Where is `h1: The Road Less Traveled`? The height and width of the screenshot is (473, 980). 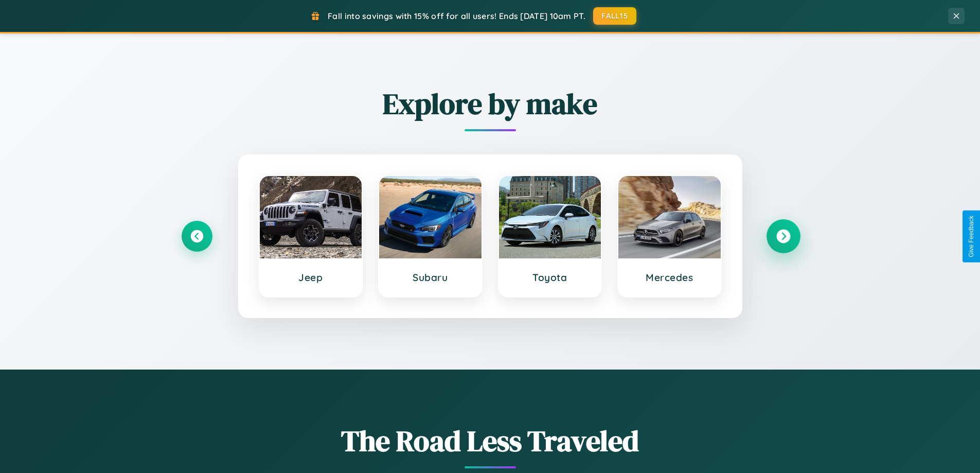 h1: The Road Less Traveled is located at coordinates (490, 440).